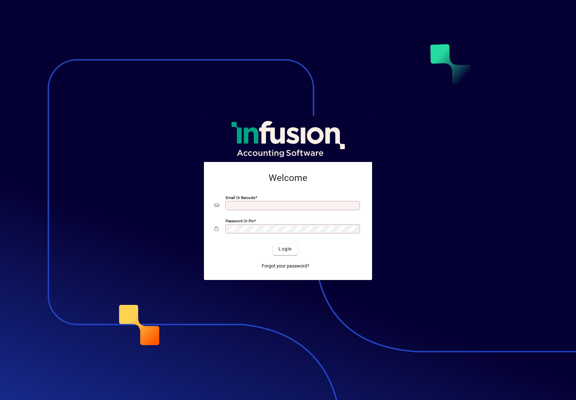 This screenshot has height=400, width=576. I want to click on span: Forgot your password?, so click(285, 266).